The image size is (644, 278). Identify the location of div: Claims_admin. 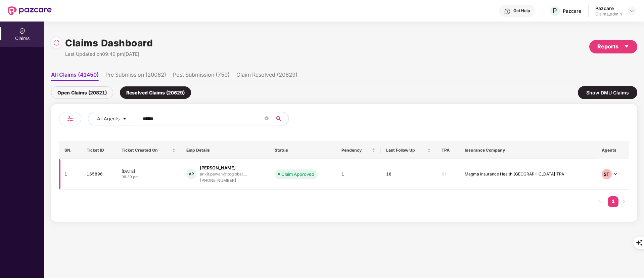
(609, 14).